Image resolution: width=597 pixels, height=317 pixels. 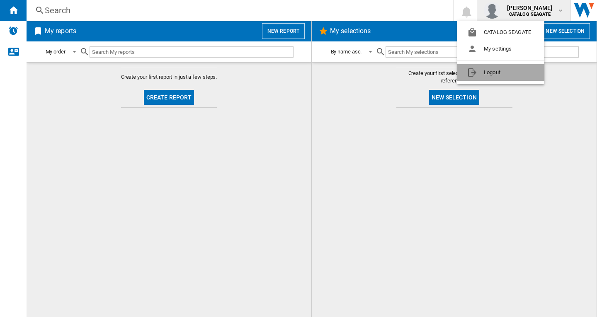 What do you see at coordinates (501, 32) in the screenshot?
I see `button: CATALOG SEAGATE` at bounding box center [501, 32].